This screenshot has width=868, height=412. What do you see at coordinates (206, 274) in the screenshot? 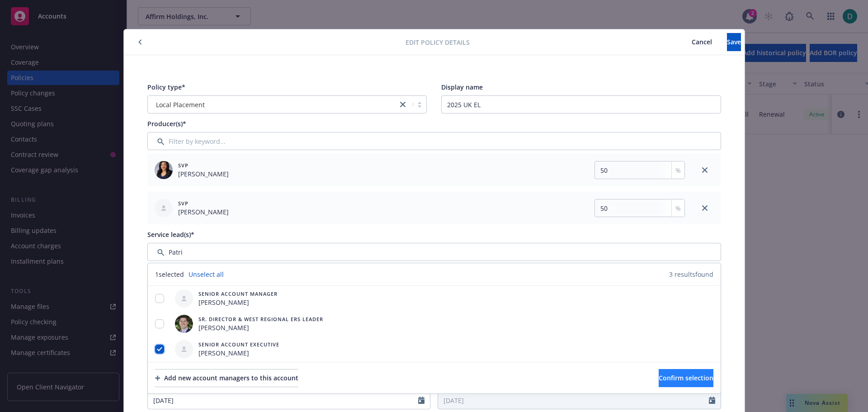
I see `a: Unselect all` at bounding box center [206, 274].